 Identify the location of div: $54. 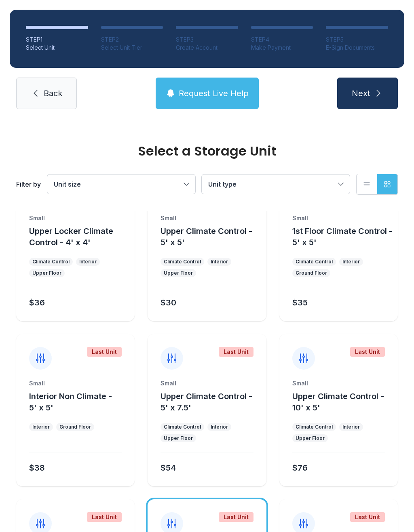
(168, 468).